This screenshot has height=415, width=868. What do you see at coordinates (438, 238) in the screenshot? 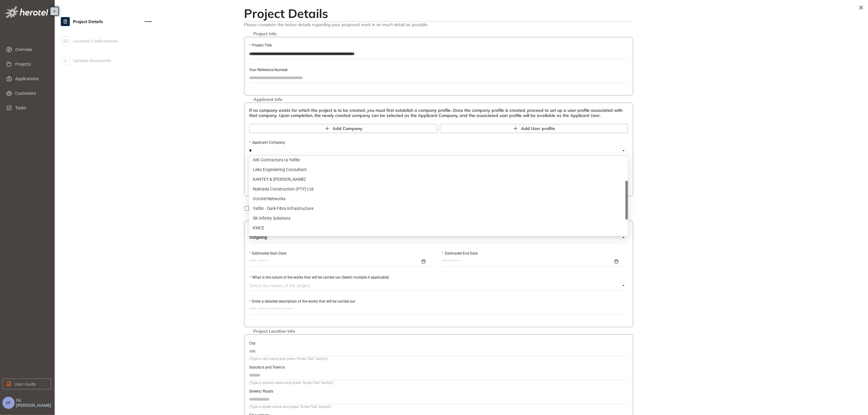
I see `div: Eskom_WCOU` at bounding box center [438, 238].